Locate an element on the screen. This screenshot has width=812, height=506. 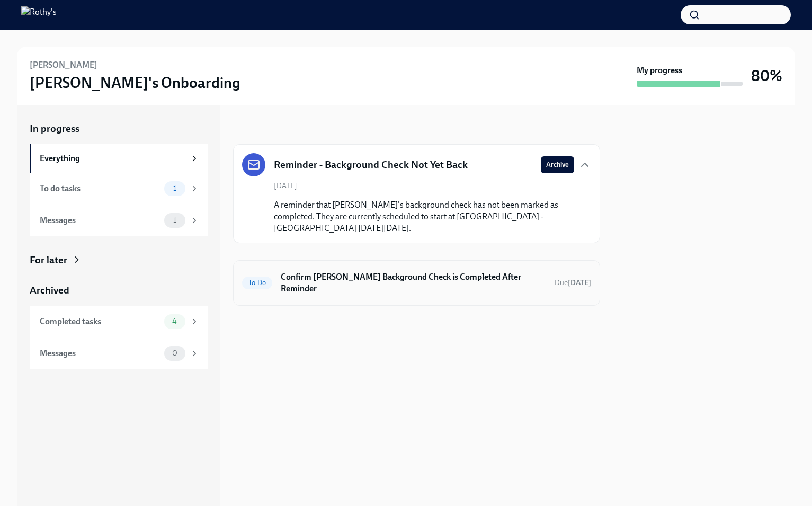
a: Messages1 is located at coordinates (118, 220).